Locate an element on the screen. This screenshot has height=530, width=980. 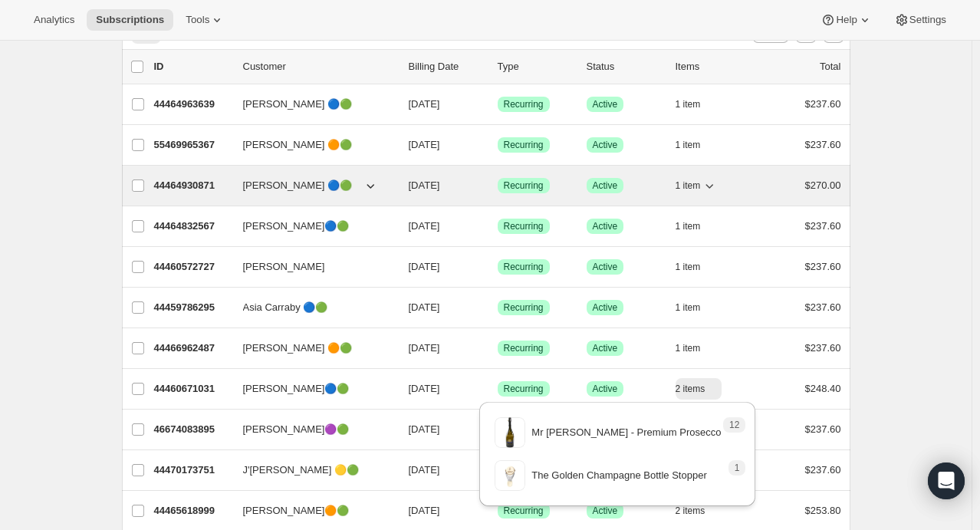
span: $270.00 is located at coordinates (823, 185).